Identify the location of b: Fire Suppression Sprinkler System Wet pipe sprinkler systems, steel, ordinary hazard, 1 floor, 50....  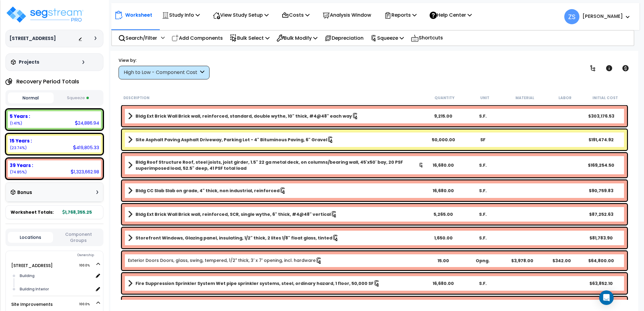
(254, 284).